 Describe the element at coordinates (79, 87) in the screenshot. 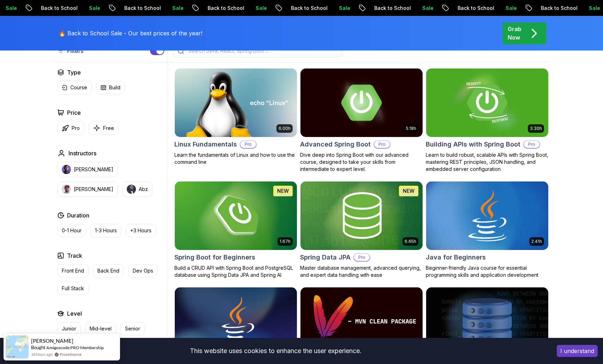

I see `p: Course` at that location.